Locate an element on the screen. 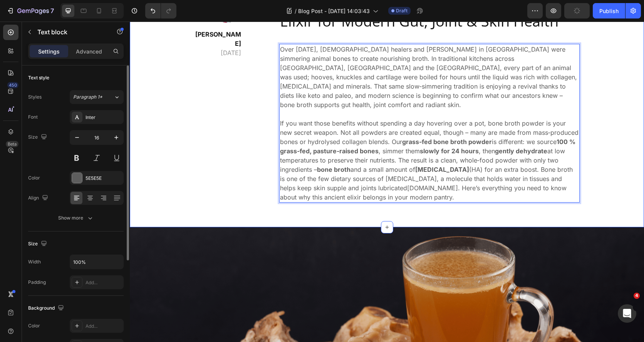 The image size is (644, 342). p: Text block is located at coordinates (70, 32).